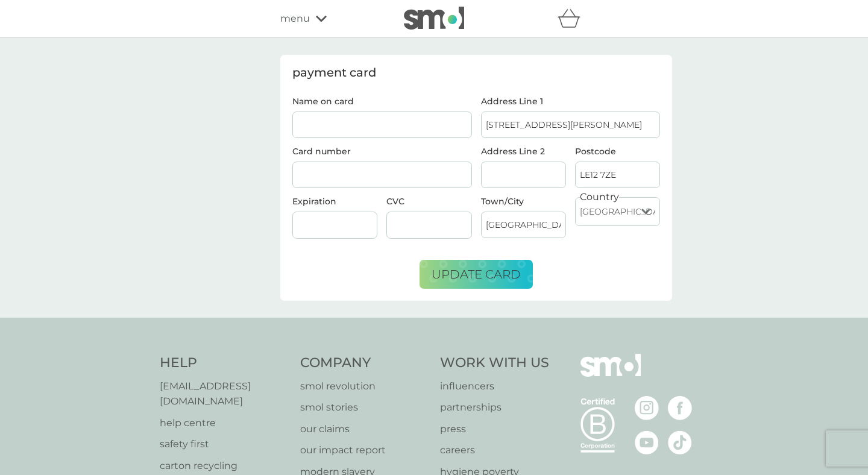 This screenshot has height=475, width=868. Describe the element at coordinates (395, 202) in the screenshot. I see `label: CVC` at that location.